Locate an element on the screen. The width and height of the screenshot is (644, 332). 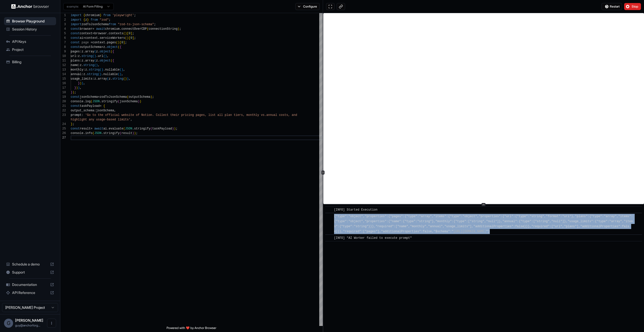
div: 19 is located at coordinates (63, 97).